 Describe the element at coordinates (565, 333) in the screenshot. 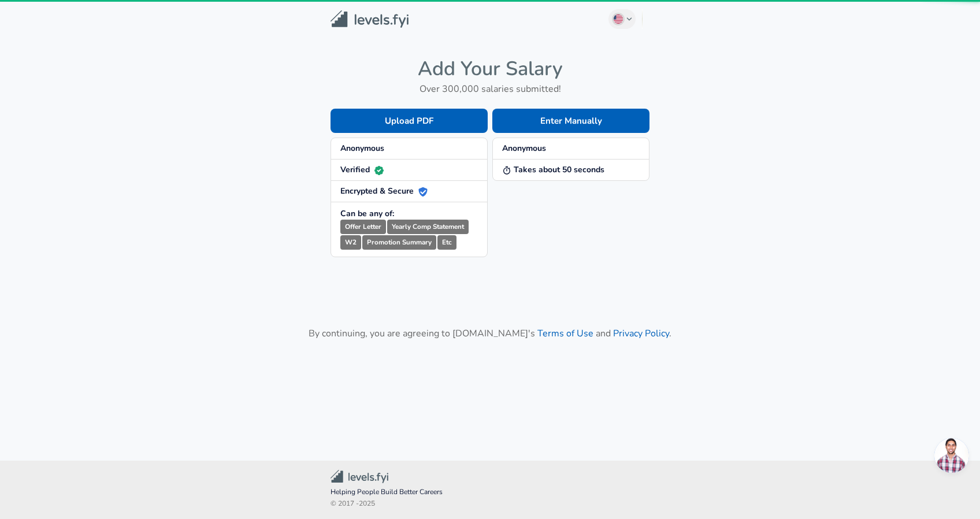

I see `a: Terms of Use` at that location.